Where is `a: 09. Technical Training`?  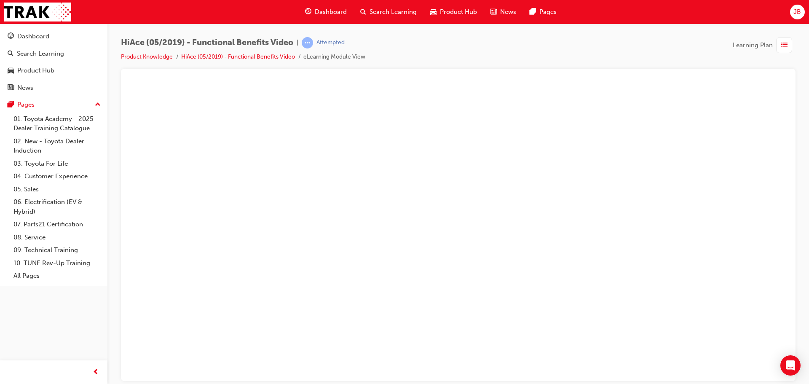 a: 09. Technical Training is located at coordinates (57, 250).